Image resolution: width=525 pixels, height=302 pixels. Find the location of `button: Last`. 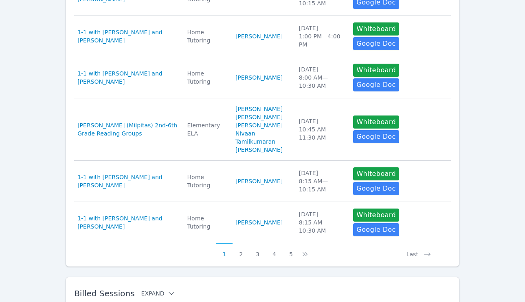

button: Last is located at coordinates (419, 250).